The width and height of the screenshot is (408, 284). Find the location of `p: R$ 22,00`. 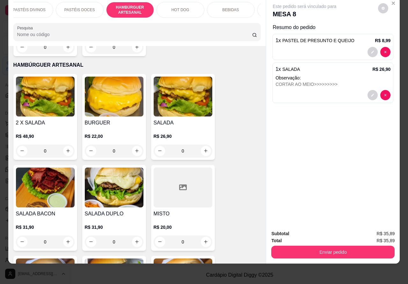

p: R$ 22,00 is located at coordinates (114, 136).